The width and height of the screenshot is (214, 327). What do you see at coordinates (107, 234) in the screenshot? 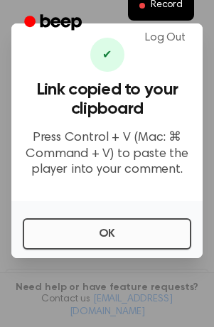
I see `button: OK` at bounding box center [107, 234].